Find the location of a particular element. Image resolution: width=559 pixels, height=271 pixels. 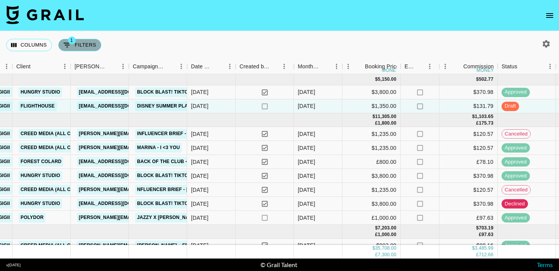

span: cancelled is located at coordinates (516, 134).